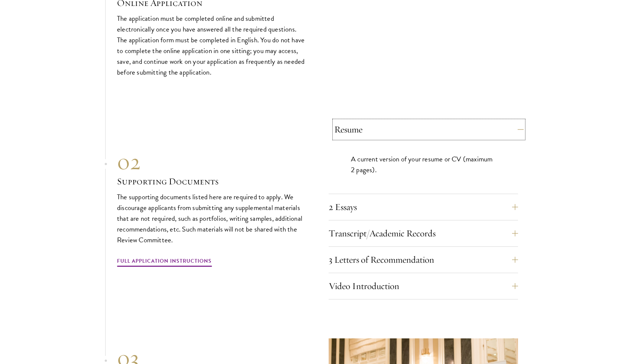  Describe the element at coordinates (212, 218) in the screenshot. I see `p: The supporting documents listed here are required to apply. We discourage applicants from submitt...` at that location.